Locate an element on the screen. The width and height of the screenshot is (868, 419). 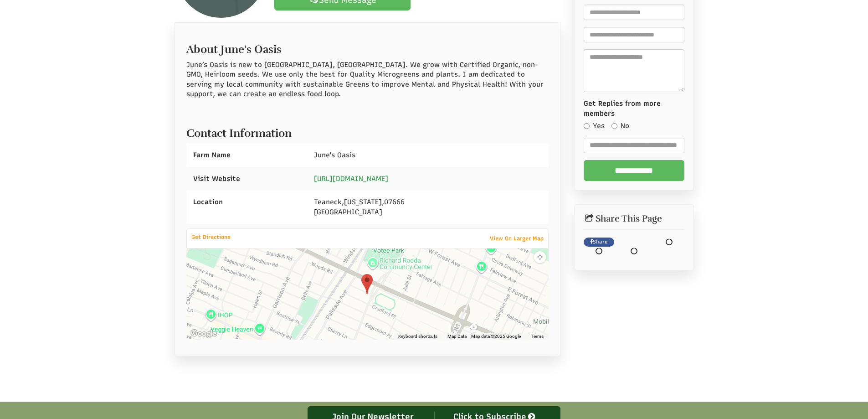
div: Location is located at coordinates (246, 202).